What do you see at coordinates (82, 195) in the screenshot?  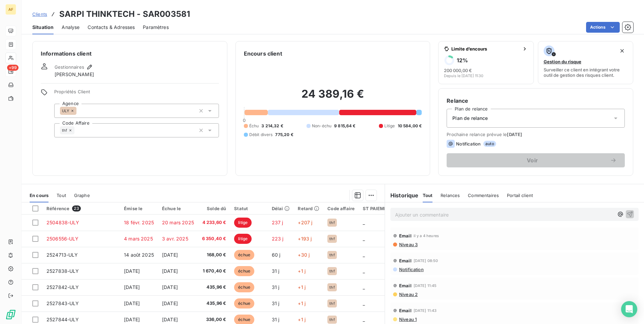 I see `span: Graphe` at bounding box center [82, 195].